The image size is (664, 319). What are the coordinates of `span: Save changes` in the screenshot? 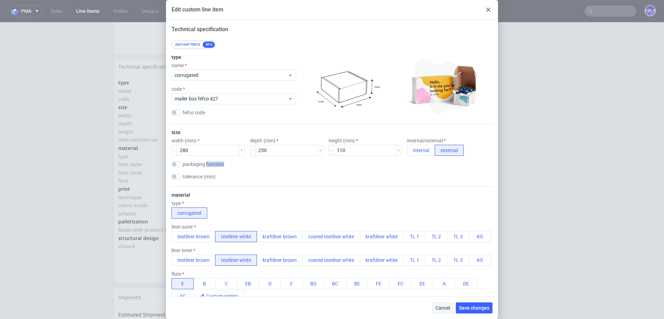 It's located at (474, 307).